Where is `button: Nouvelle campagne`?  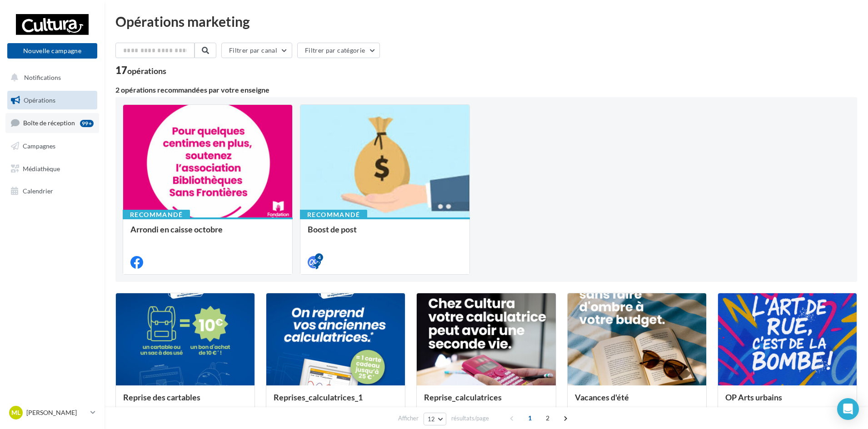 button: Nouvelle campagne is located at coordinates (52, 51).